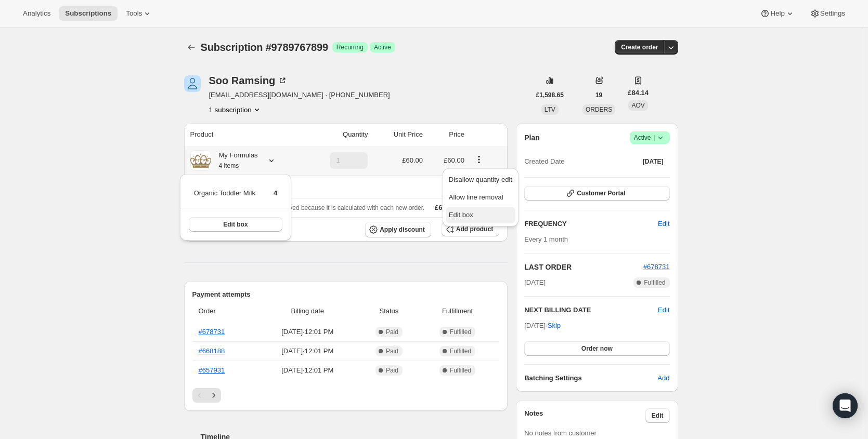 This screenshot has width=868, height=439. Describe the element at coordinates (480, 198) in the screenshot. I see `button: Allow line removal` at that location.